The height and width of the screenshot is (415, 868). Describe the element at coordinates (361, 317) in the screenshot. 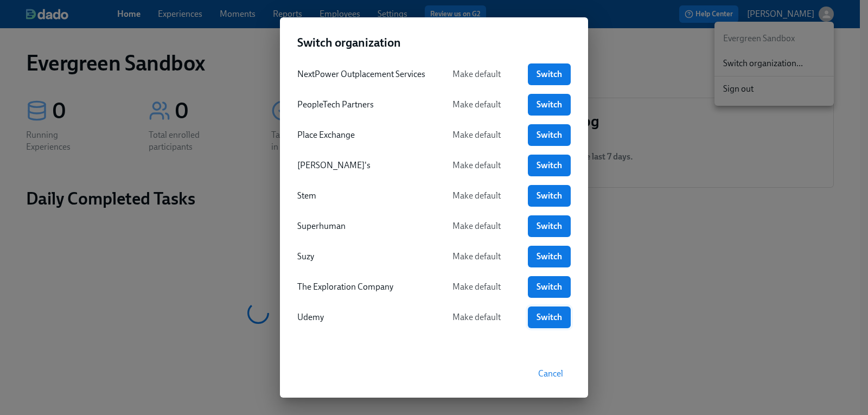

I see `div: Udemy` at that location.